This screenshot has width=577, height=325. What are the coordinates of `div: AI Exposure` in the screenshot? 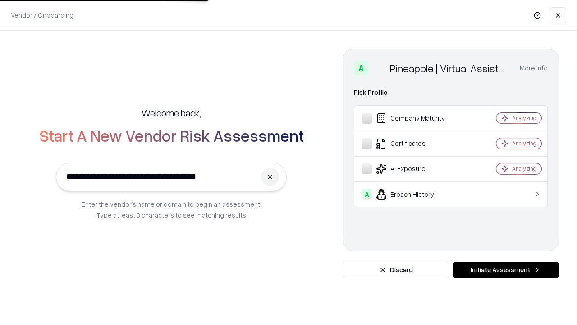 It's located at (415, 169).